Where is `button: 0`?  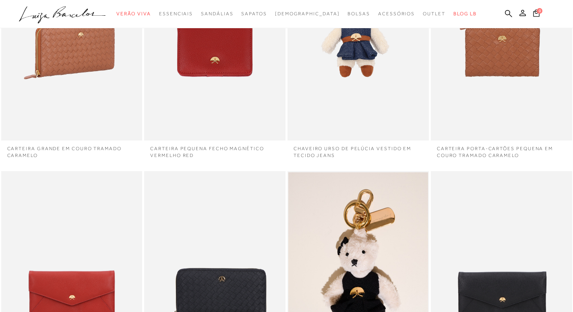
button: 0 is located at coordinates (536, 14).